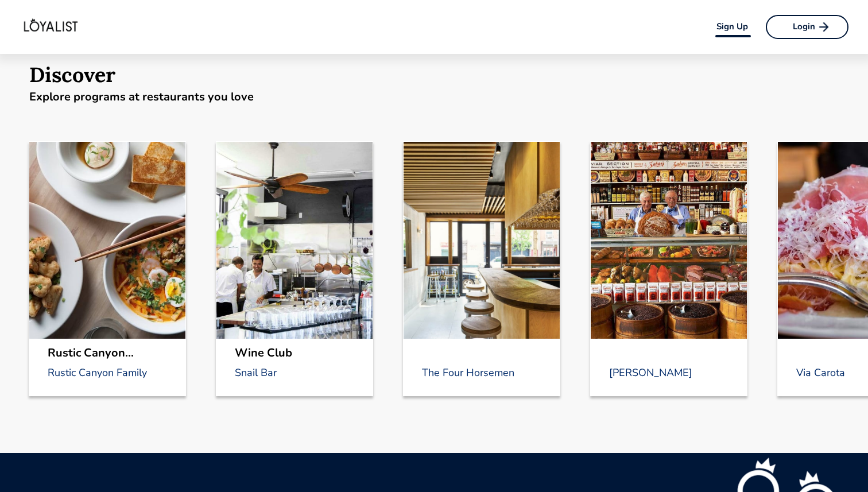 This screenshot has height=492, width=868. Describe the element at coordinates (301, 353) in the screenshot. I see `div: Wine Club` at that location.